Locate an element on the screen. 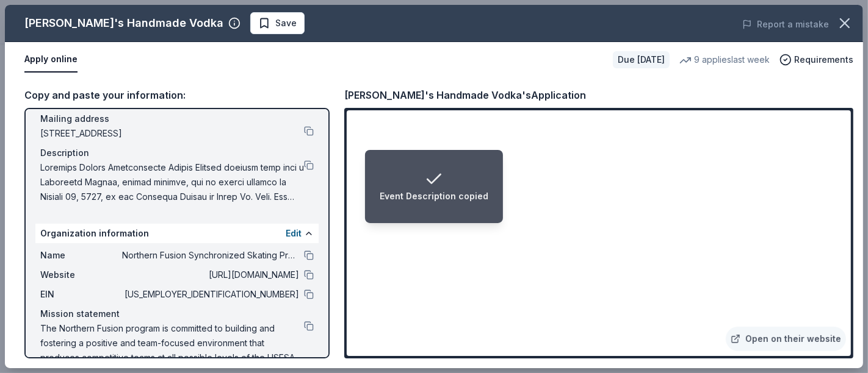  span: Save is located at coordinates (286, 23).